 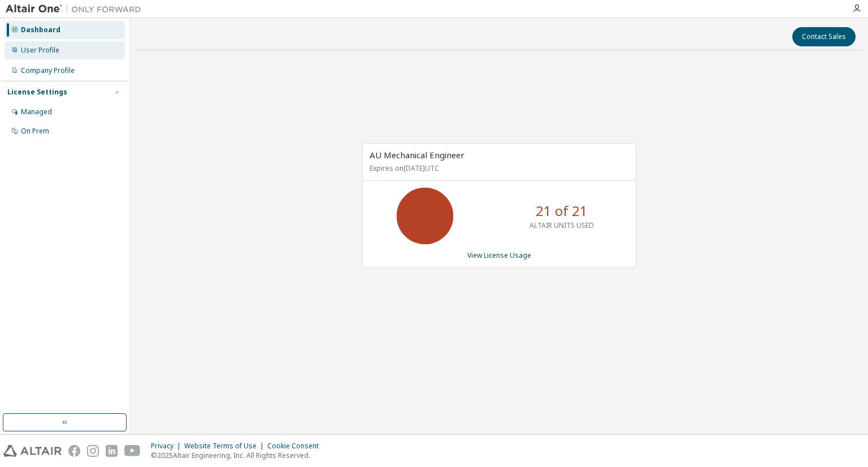 I want to click on div: License Settings, so click(x=37, y=92).